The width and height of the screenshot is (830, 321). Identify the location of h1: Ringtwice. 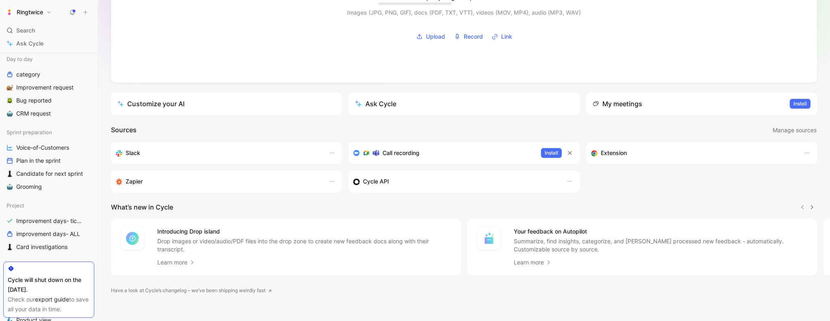
(30, 12).